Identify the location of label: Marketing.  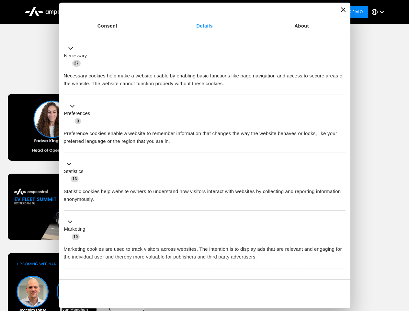
(75, 229).